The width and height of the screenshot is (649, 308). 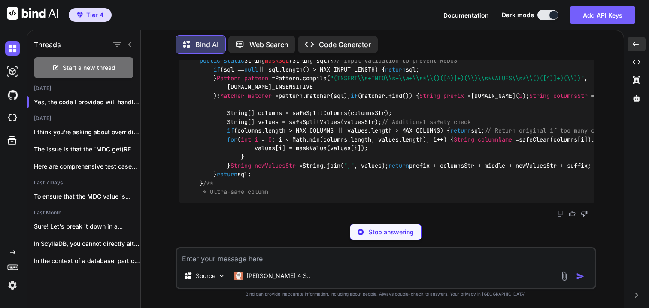 What do you see at coordinates (495, 140) in the screenshot?
I see `span: columnName` at bounding box center [495, 140].